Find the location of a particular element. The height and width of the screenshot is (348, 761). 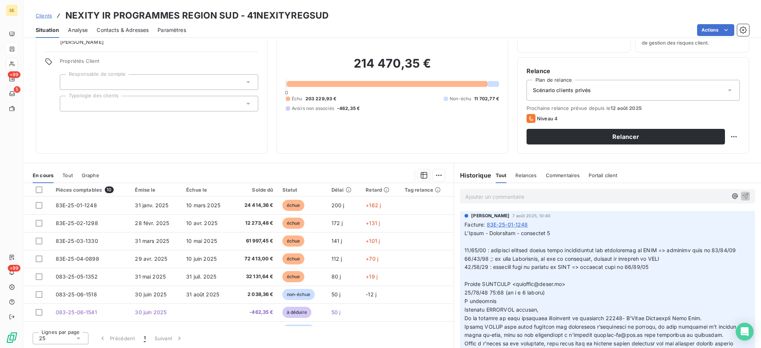

span: 80 j is located at coordinates (336, 276).